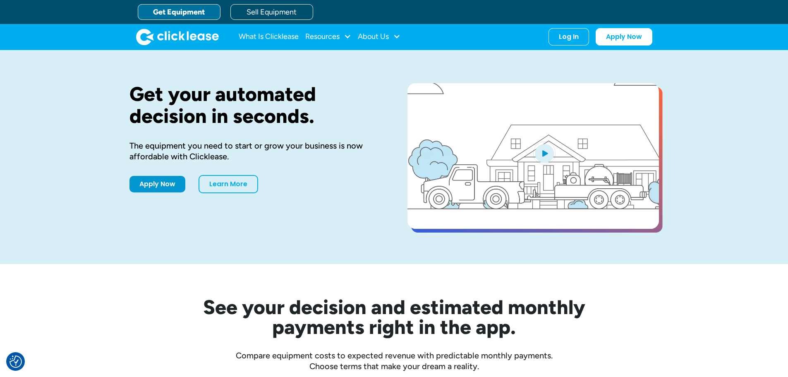  I want to click on h1: Get your automated decision in seconds., so click(255, 105).